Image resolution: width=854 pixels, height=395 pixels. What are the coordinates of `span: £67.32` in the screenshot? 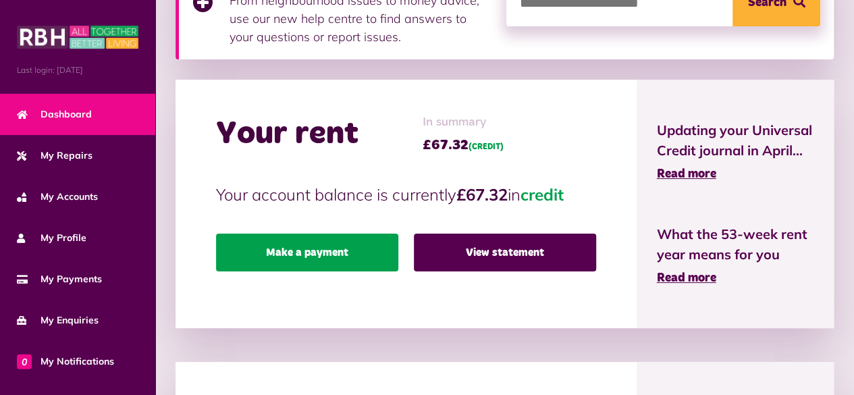 It's located at (463, 145).